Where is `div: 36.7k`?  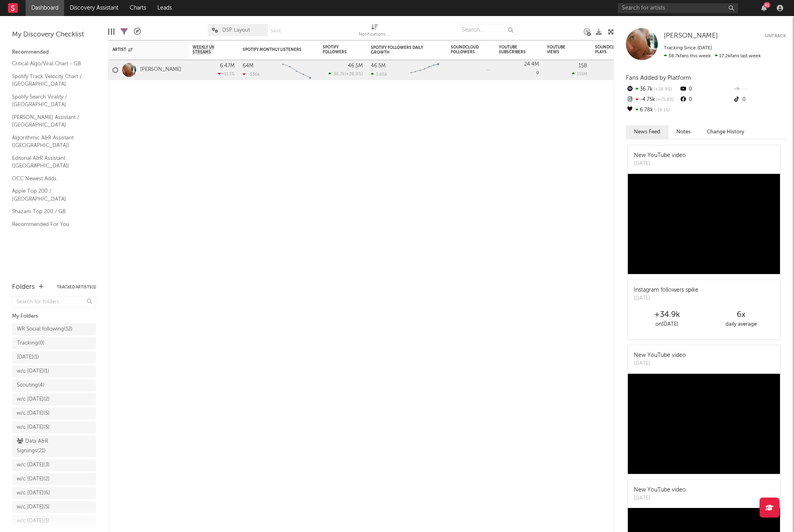
div: 36.7k is located at coordinates (652, 90).